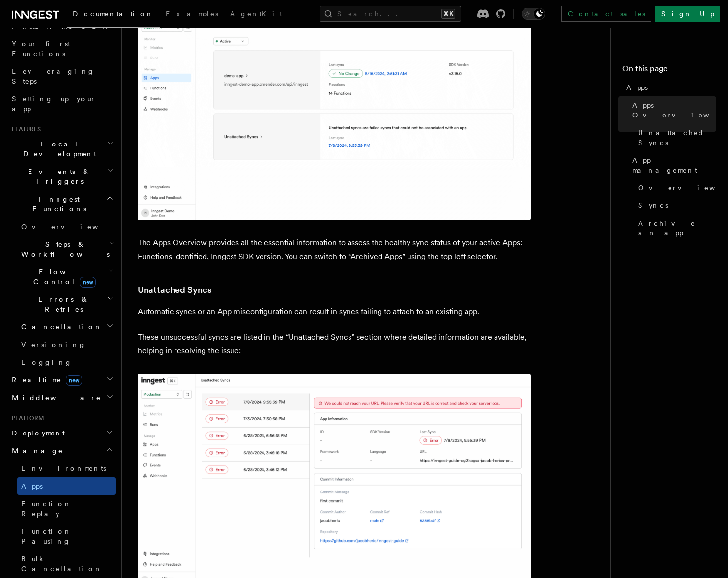 This screenshot has width=728, height=578. Describe the element at coordinates (256, 15) in the screenshot. I see `a: AgentKit` at that location.